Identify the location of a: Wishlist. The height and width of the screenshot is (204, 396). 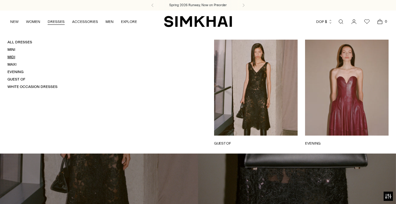
(366, 22).